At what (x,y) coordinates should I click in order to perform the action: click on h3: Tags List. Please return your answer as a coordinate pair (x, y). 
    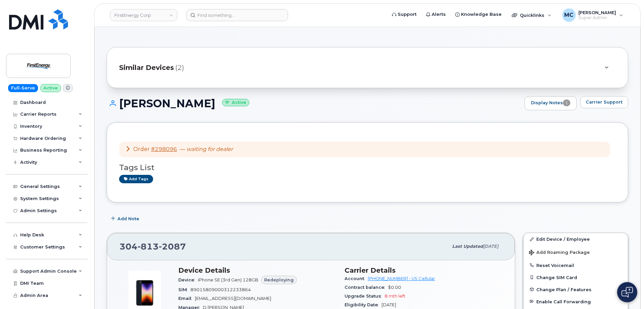
    Looking at the image, I should click on (368, 168).